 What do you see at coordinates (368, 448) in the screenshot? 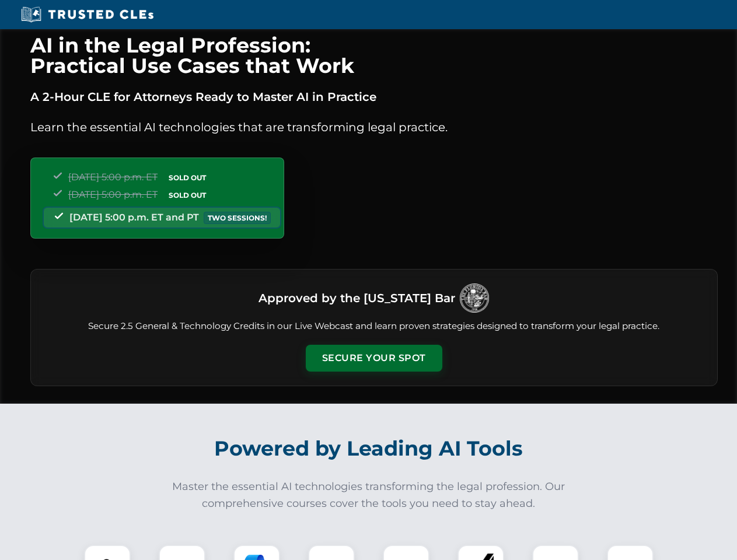
I see `h2: Powered by Leading AI Tools` at bounding box center [368, 448].